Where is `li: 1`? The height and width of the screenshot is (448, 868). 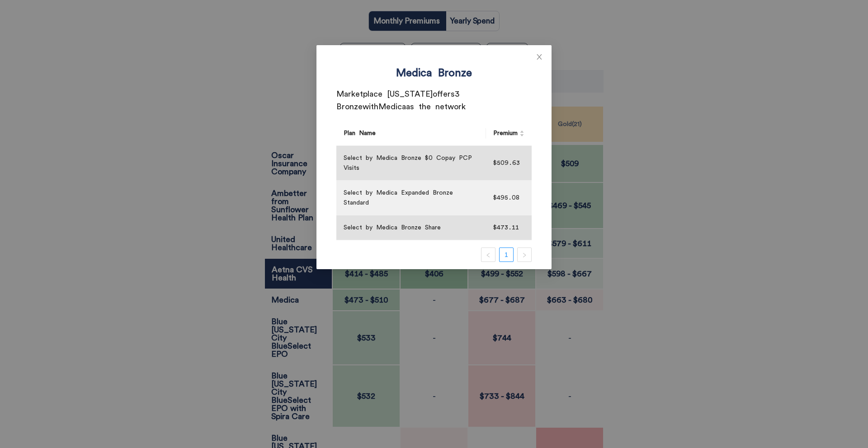
li: 1 is located at coordinates (506, 255).